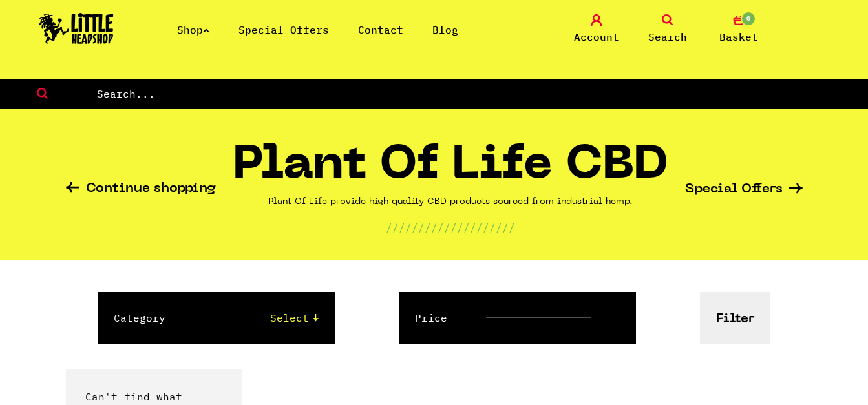  Describe the element at coordinates (450, 170) in the screenshot. I see `h1: Plant Of Life CBD` at that location.